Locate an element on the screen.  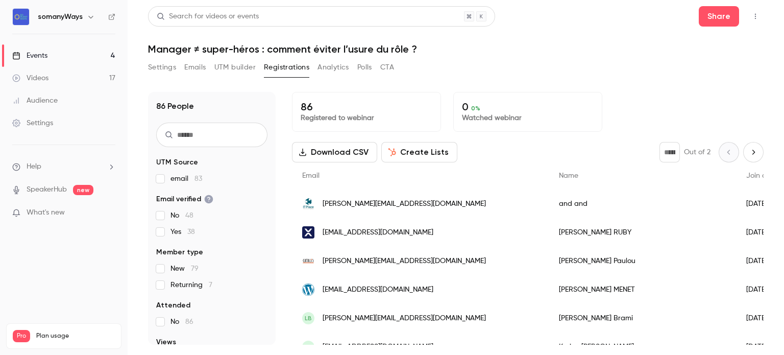
span: email is located at coordinates (186, 179).